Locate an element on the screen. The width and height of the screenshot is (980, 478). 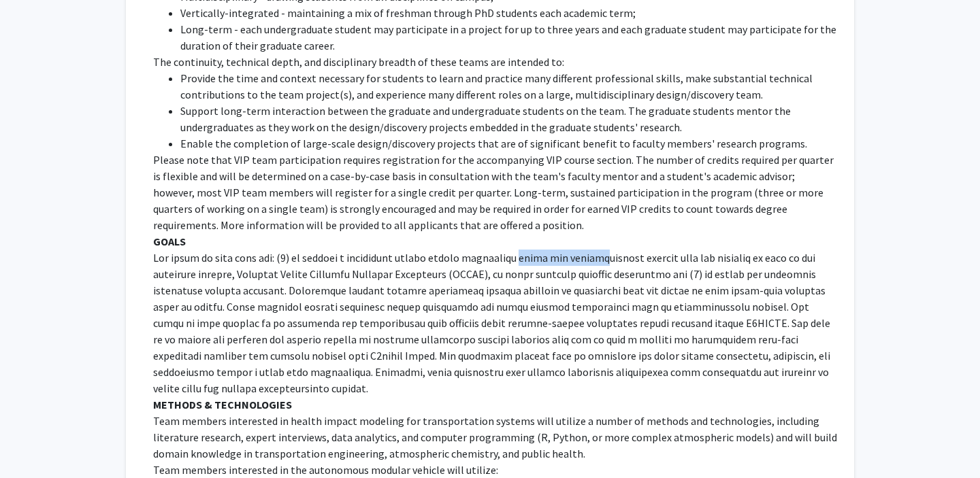
p: Please note that VIP team participation requires registration for the accompanying VIP course sec... is located at coordinates (495, 192).